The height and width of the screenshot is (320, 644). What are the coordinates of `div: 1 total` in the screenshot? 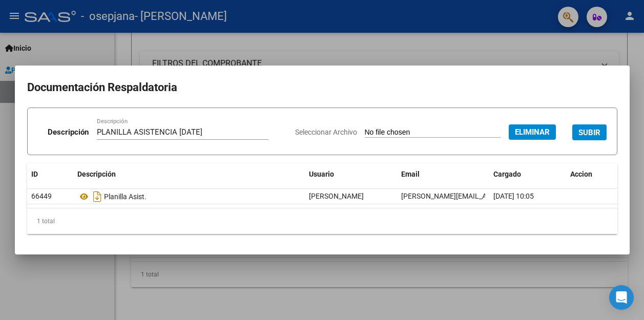 It's located at (322, 221).